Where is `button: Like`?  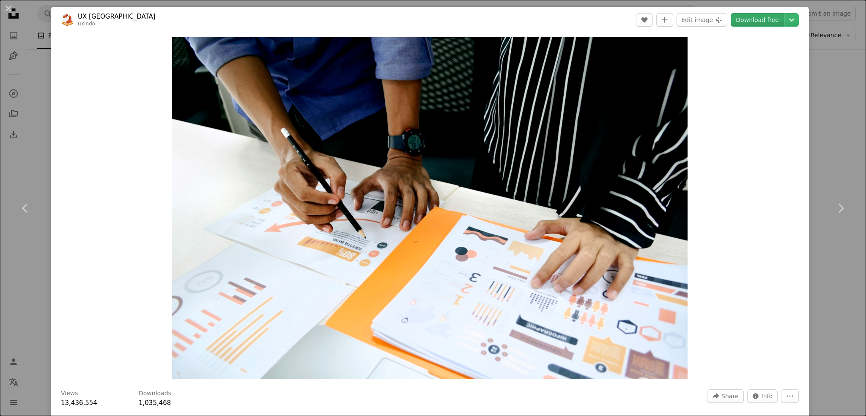
button: Like is located at coordinates (645, 20).